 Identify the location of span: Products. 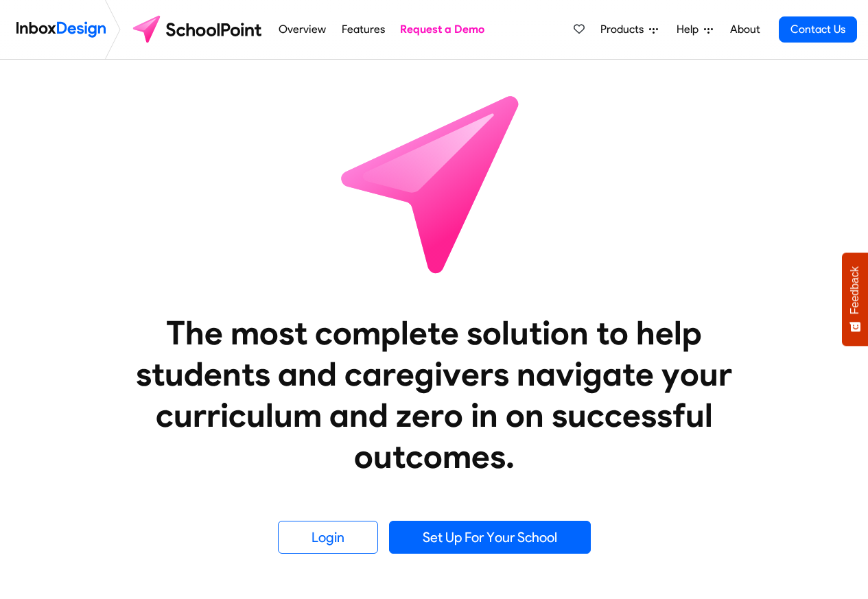
(624, 30).